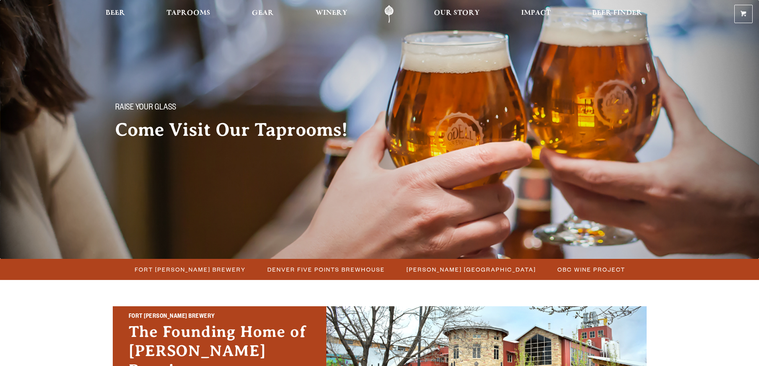 The width and height of the screenshot is (759, 366). I want to click on a: Beer, so click(115, 14).